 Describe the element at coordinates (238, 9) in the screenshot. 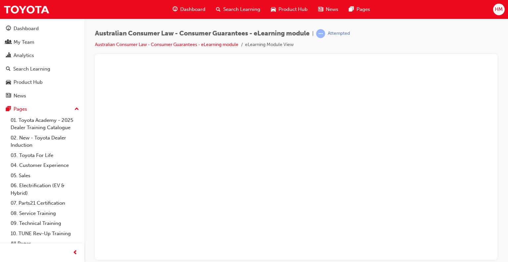

I see `a: search-iconSearch Learning` at that location.